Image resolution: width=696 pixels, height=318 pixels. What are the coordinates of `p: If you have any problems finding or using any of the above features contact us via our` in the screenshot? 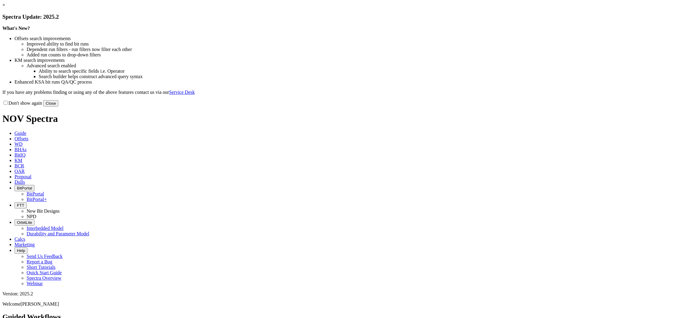 It's located at (348, 92).